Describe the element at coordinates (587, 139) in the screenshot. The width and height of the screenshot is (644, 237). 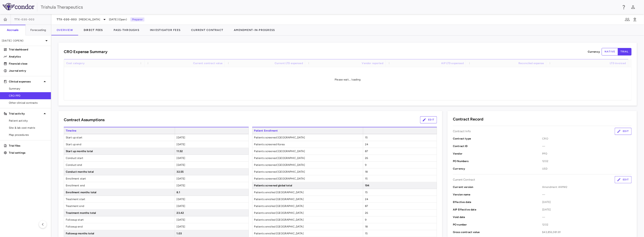
I see `span: CRO` at that location.